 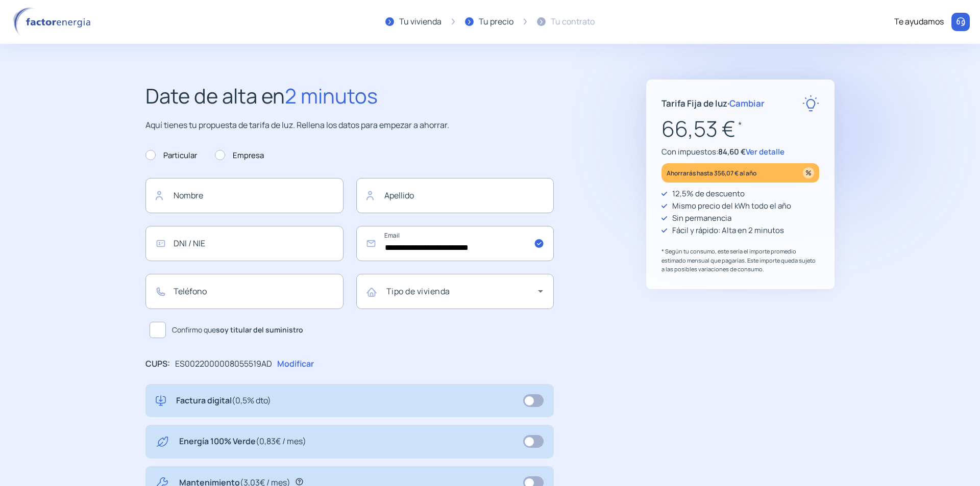 I want to click on p: Factura digital, so click(x=224, y=401).